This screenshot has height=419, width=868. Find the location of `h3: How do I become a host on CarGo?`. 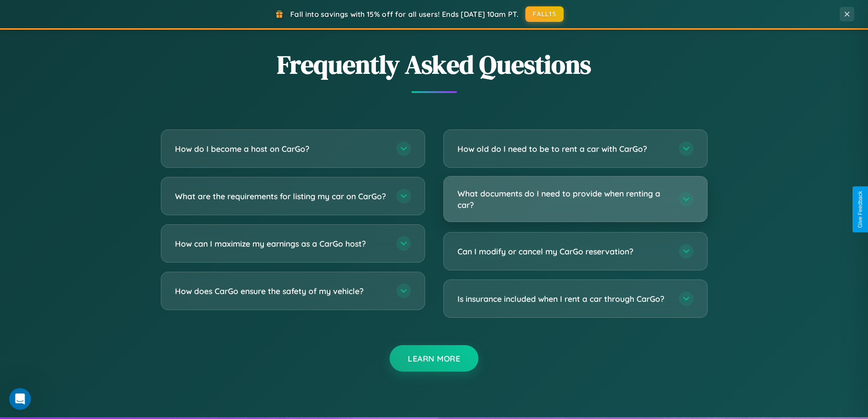

h3: How do I become a host on CarGo? is located at coordinates (281, 149).